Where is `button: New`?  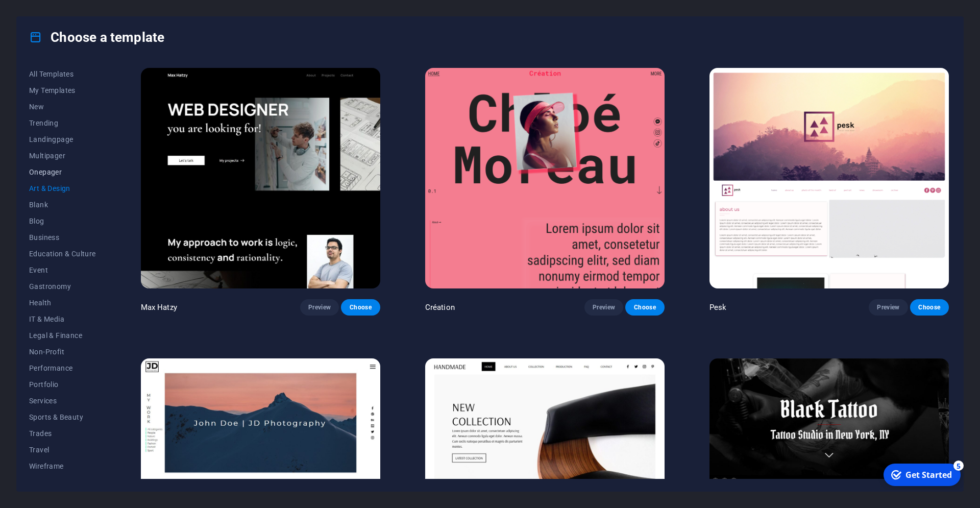
button: New is located at coordinates (62, 107).